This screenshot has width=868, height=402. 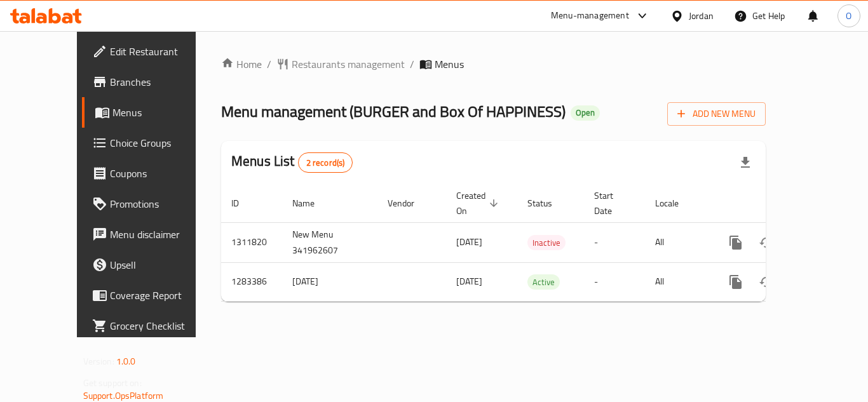 What do you see at coordinates (312, 203) in the screenshot?
I see `span: Name` at bounding box center [312, 203].